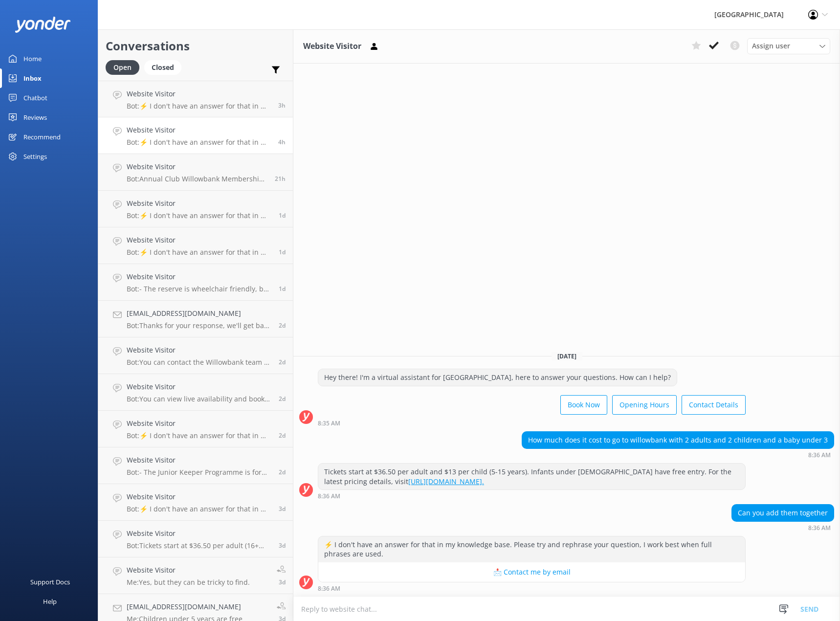 The height and width of the screenshot is (621, 840). What do you see at coordinates (199, 546) in the screenshot?
I see `p: Bot: Tickets start at $36.50 per adult (16+ years) and $13 per child (5-15 years), with free entr...` at bounding box center [199, 546].